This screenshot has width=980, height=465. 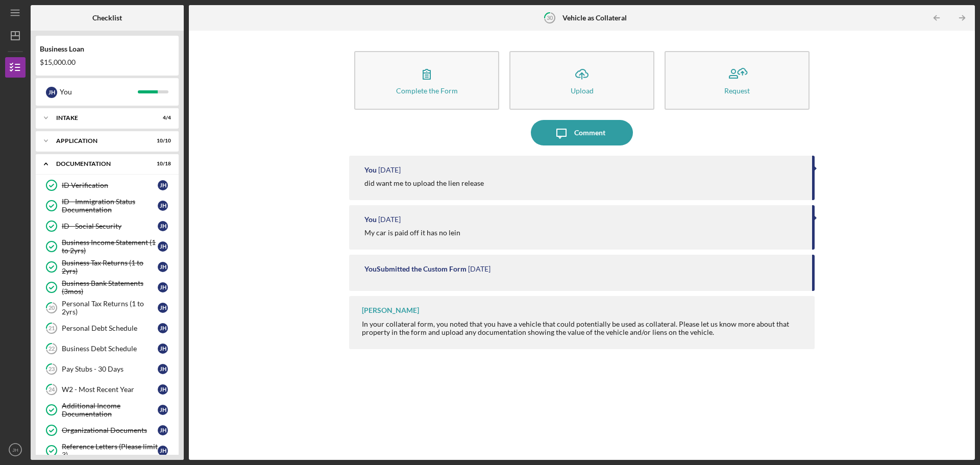 What do you see at coordinates (162, 164) in the screenshot?
I see `div: 10 / 18` at bounding box center [162, 164].